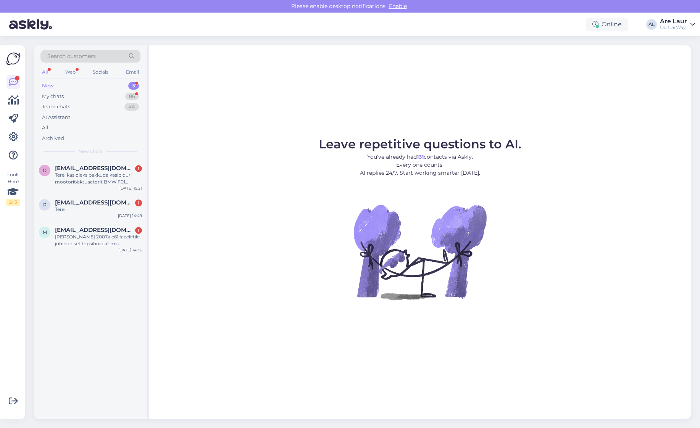 This screenshot has height=428, width=700. What do you see at coordinates (13, 189) in the screenshot?
I see `div: Look Here` at bounding box center [13, 189].